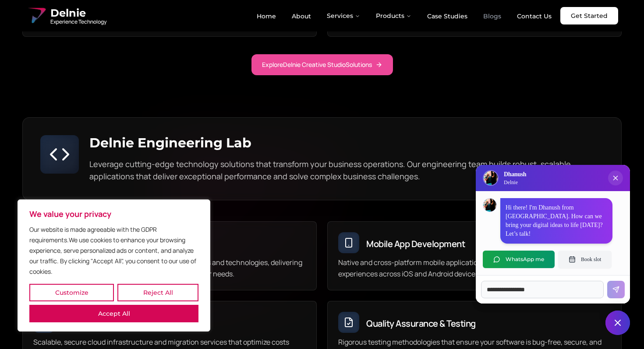  I want to click on span: Experience Technology, so click(78, 22).